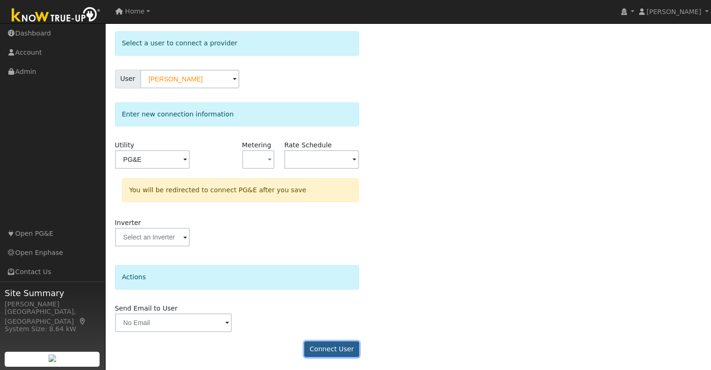 The width and height of the screenshot is (711, 370). What do you see at coordinates (52, 293) in the screenshot?
I see `span: Site Summary` at bounding box center [52, 293].